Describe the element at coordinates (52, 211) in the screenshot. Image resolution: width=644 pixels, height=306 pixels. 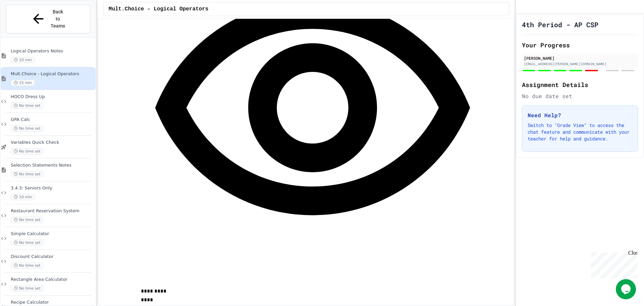
I see `span: Restaurant Reservation System` at that location.